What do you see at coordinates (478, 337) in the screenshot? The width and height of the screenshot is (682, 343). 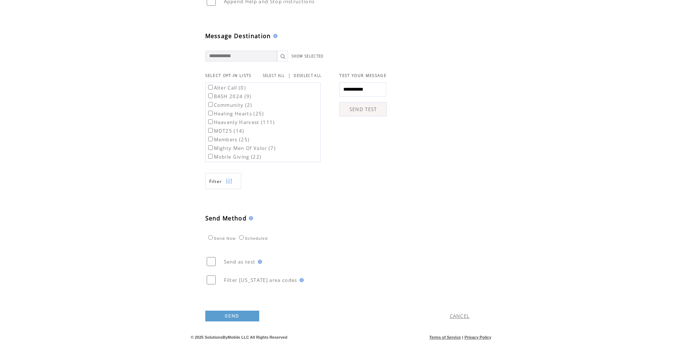 I see `a: Privacy Policy` at bounding box center [478, 337].